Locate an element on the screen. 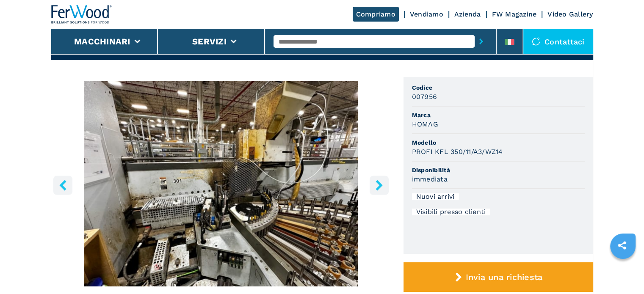 The height and width of the screenshot is (294, 644). span: Invia una richiesta is located at coordinates (504, 277).